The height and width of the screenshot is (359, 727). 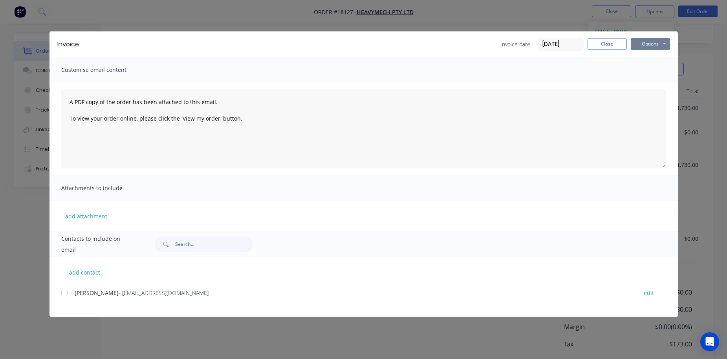 I want to click on span: Customise email content, so click(x=104, y=70).